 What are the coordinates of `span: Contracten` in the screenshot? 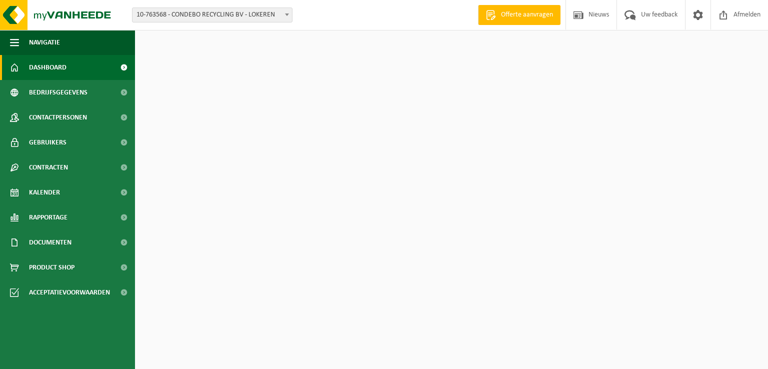 It's located at (49, 168).